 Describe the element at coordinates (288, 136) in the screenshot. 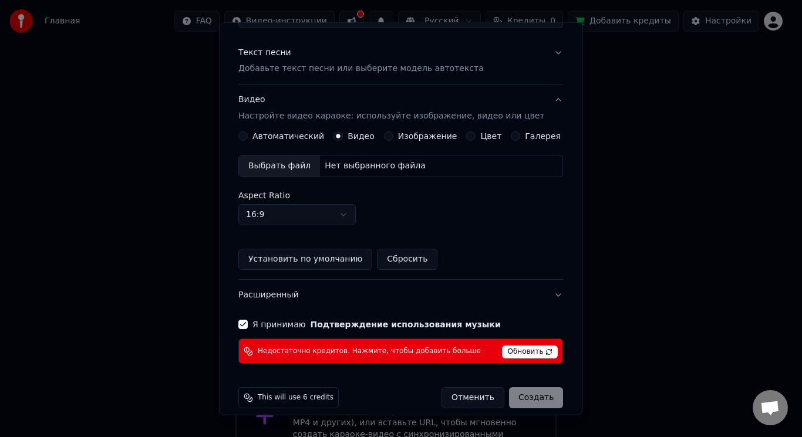

I see `label: Автоматический` at that location.